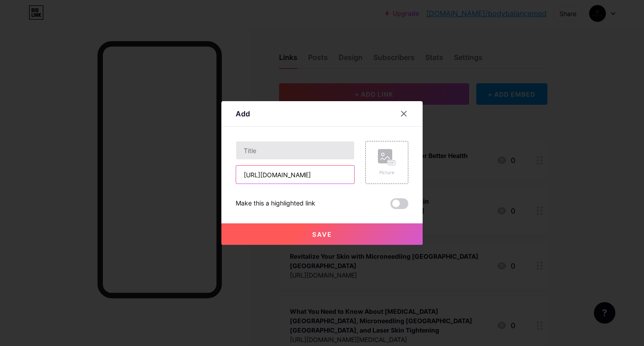  I want to click on button: Save, so click(322, 234).